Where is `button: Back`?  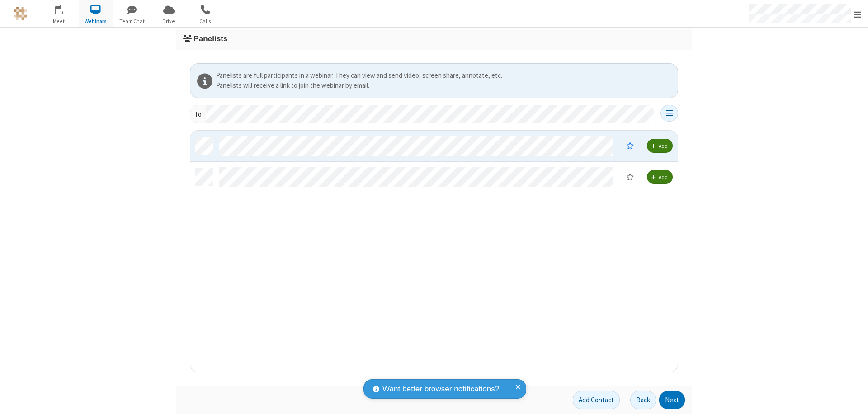 button: Back is located at coordinates (643, 400).